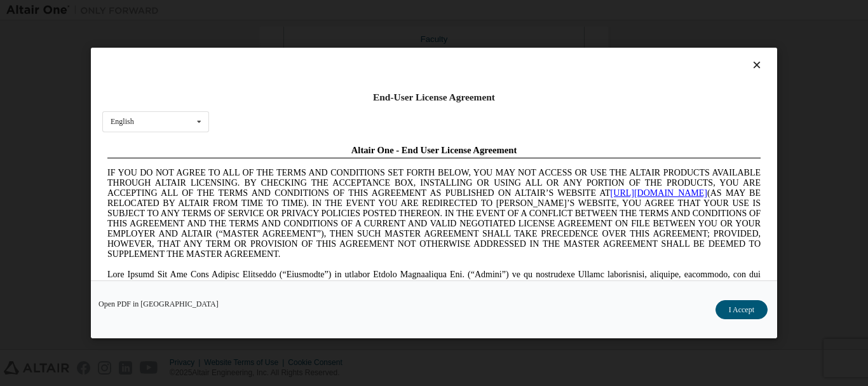  Describe the element at coordinates (122, 122) in the screenshot. I see `div: English` at that location.